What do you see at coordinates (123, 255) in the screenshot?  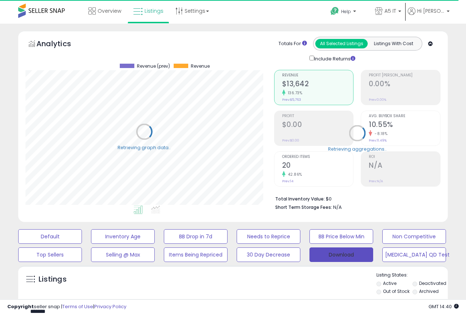 I see `button: Selling @ Max` at bounding box center [123, 255].